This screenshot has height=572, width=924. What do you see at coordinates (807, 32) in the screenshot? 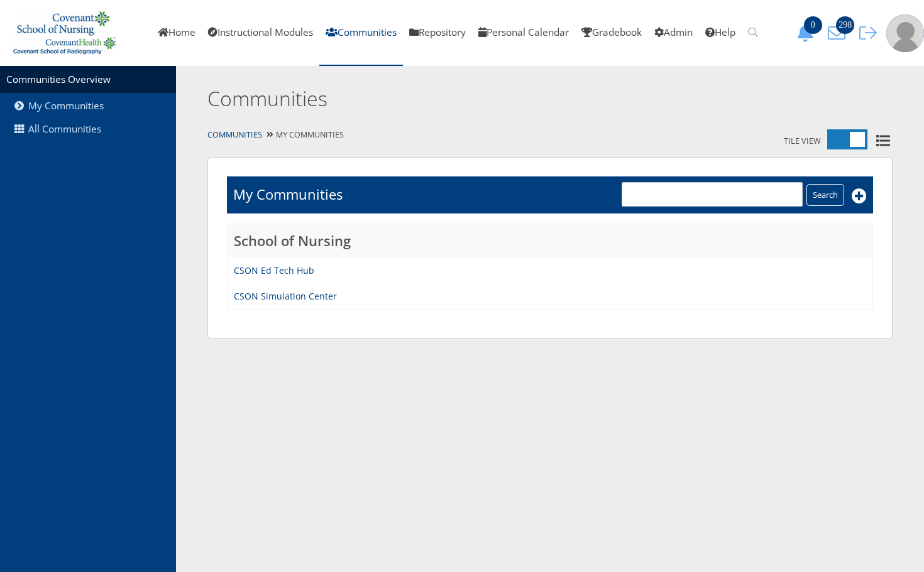
I see `a: 0` at bounding box center [807, 32].